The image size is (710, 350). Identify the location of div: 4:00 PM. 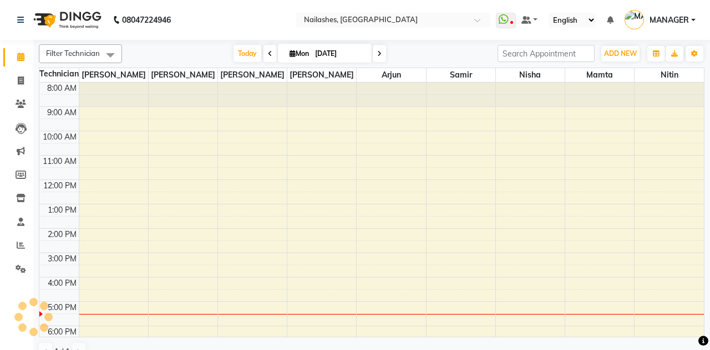
(62, 283).